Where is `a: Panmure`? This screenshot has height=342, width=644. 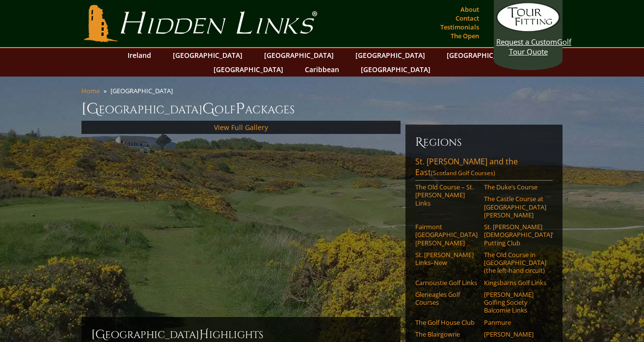 a: Panmure is located at coordinates (515, 322).